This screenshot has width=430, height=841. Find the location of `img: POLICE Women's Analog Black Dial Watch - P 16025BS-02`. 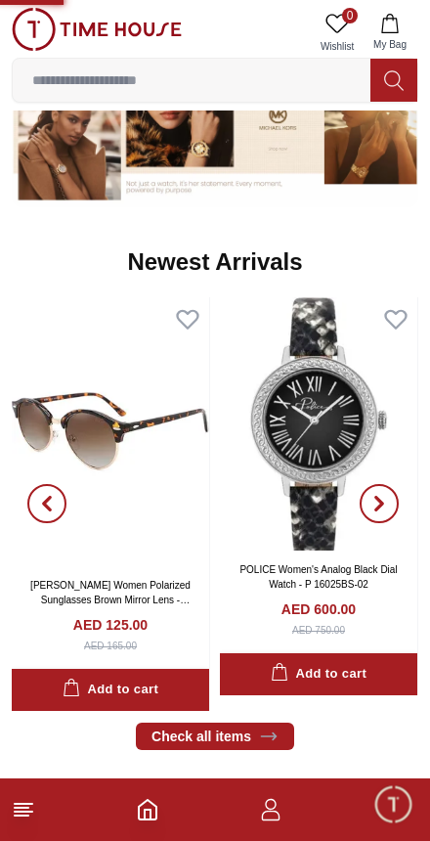

img: POLICE Women's Analog Black Dial Watch - P 16025BS-02 is located at coordinates (319, 424).